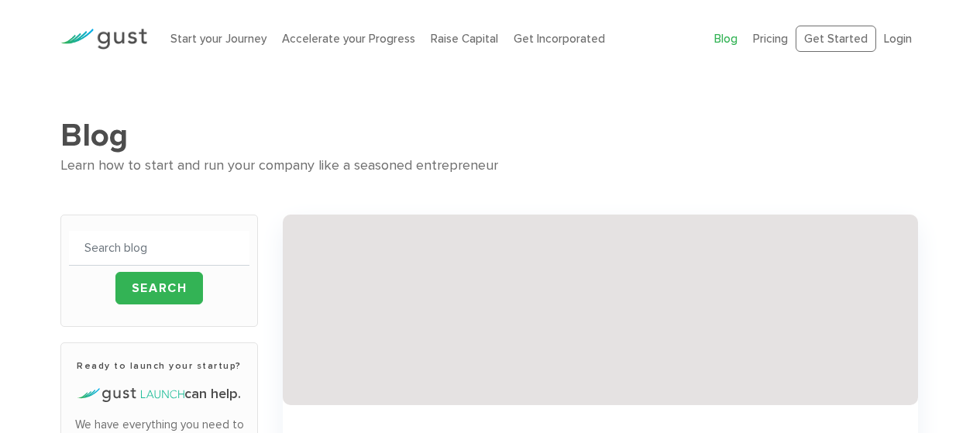  What do you see at coordinates (159, 365) in the screenshot?
I see `h3: Ready to launch your startup?` at bounding box center [159, 365].